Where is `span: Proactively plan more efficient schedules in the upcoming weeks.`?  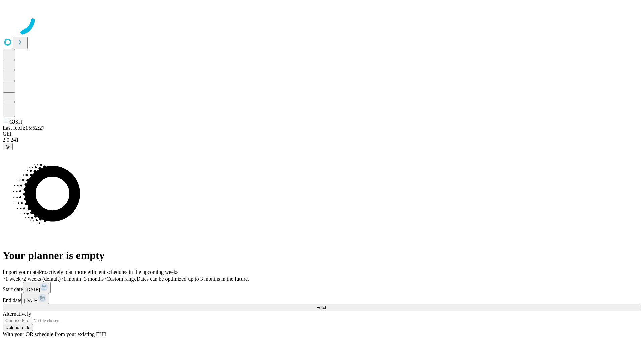
span: Proactively plan more efficient schedules in the upcoming weeks. is located at coordinates (109, 272).